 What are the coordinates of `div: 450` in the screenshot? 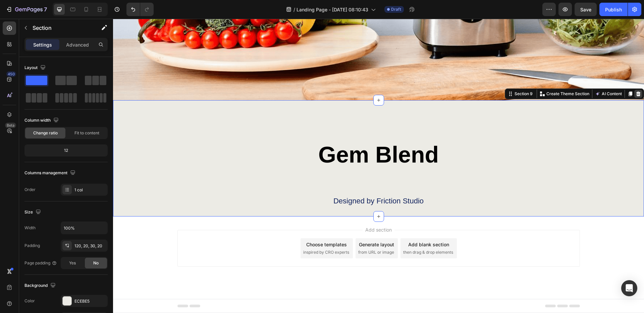 It's located at (11, 75).